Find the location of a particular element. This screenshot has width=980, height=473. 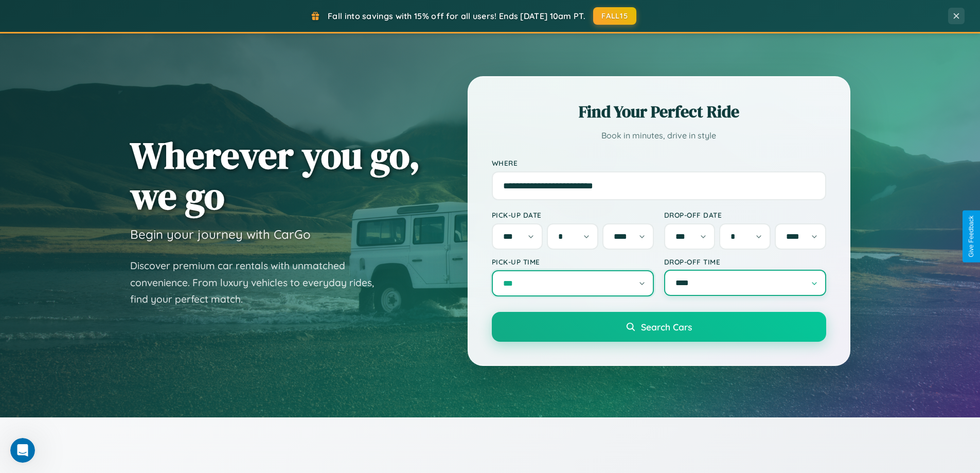

h1: Wherever you go, we go is located at coordinates (275, 176).